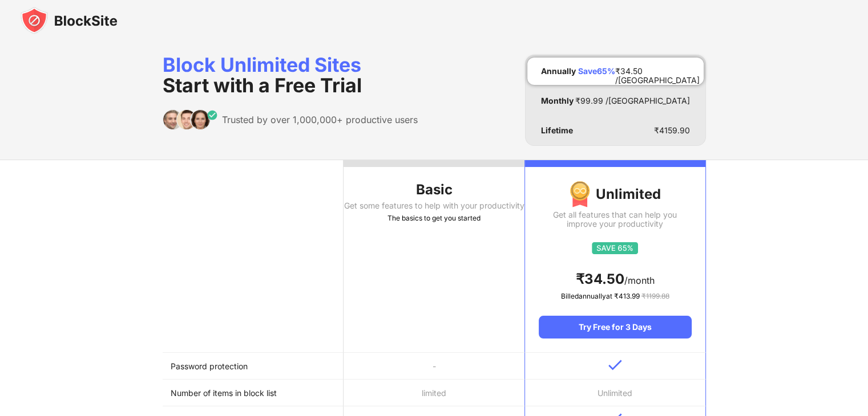 The width and height of the screenshot is (868, 416). I want to click on div: ₹ 4159.90, so click(672, 131).